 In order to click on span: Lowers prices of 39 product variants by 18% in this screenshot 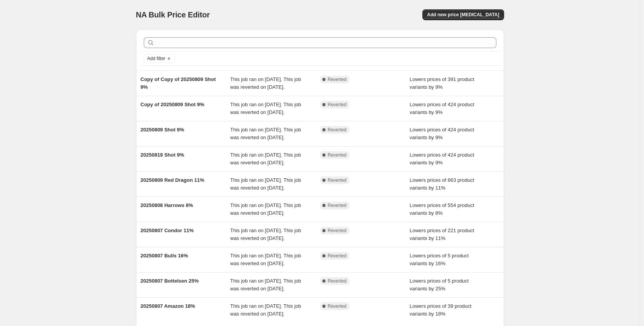, I will do `click(441, 310)`.